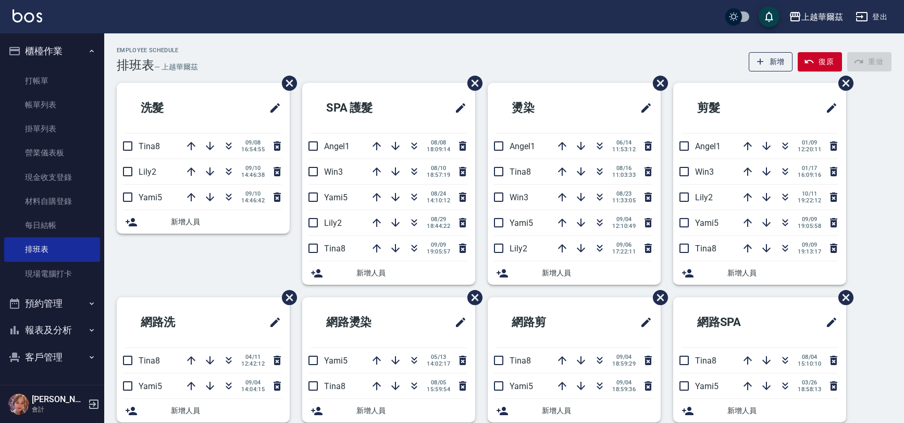 This screenshot has width=904, height=423. I want to click on span: 09/08, so click(253, 142).